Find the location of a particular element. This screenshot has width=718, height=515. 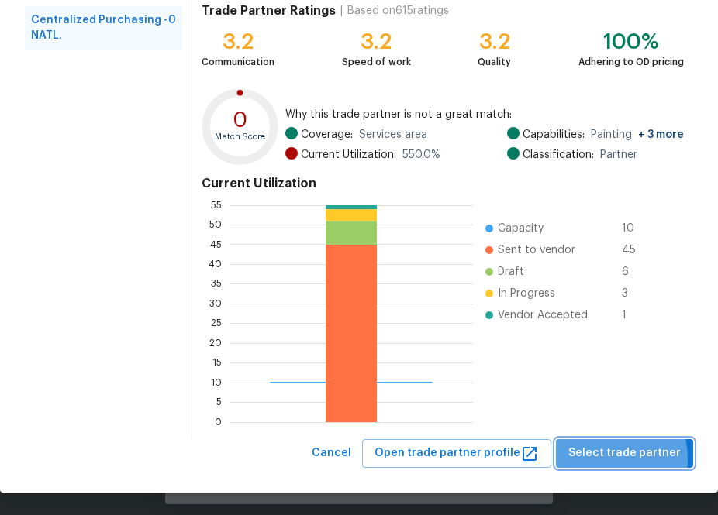

span: 45 is located at coordinates (634, 250).